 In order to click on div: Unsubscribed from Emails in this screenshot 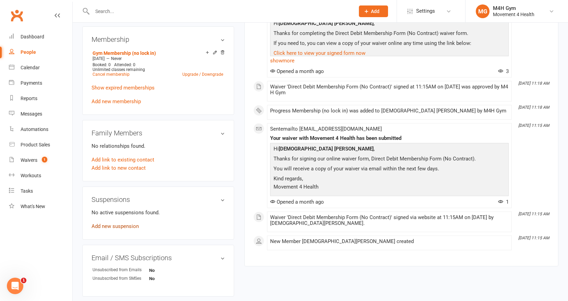, I will do `click(121, 270)`.